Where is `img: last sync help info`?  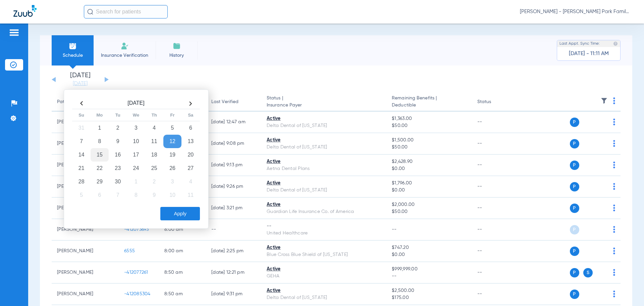
img: last sync help info is located at coordinates (615, 44).